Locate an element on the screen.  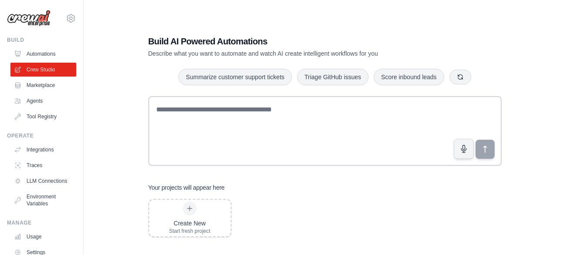
h1: Build AI Powered Automations is located at coordinates (294, 41).